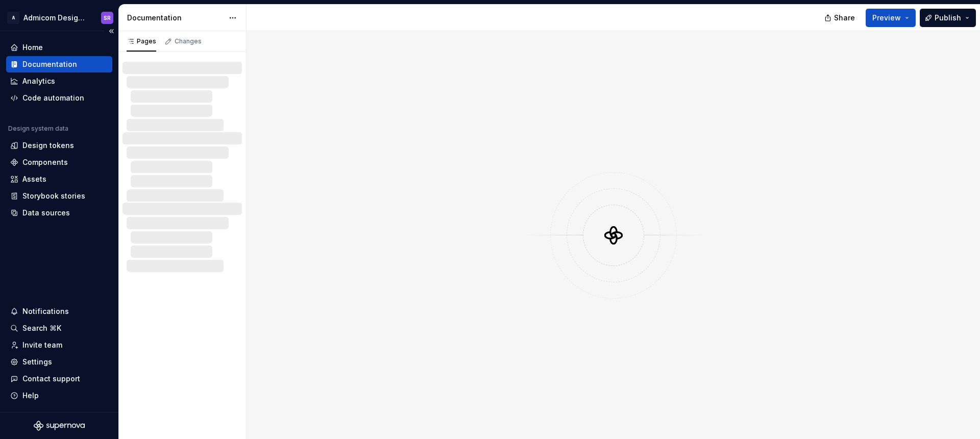 The height and width of the screenshot is (439, 980). Describe the element at coordinates (59, 163) in the screenshot. I see `a: Components` at that location.